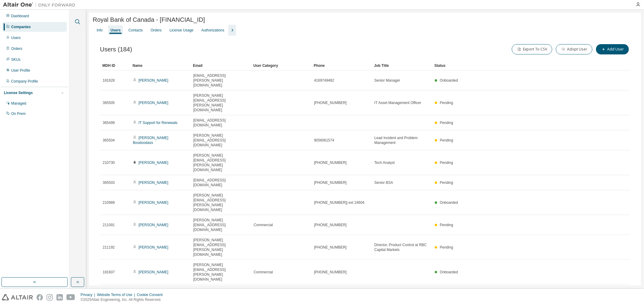  Describe the element at coordinates (39, 297) in the screenshot. I see `img: facebook.svg` at that location.